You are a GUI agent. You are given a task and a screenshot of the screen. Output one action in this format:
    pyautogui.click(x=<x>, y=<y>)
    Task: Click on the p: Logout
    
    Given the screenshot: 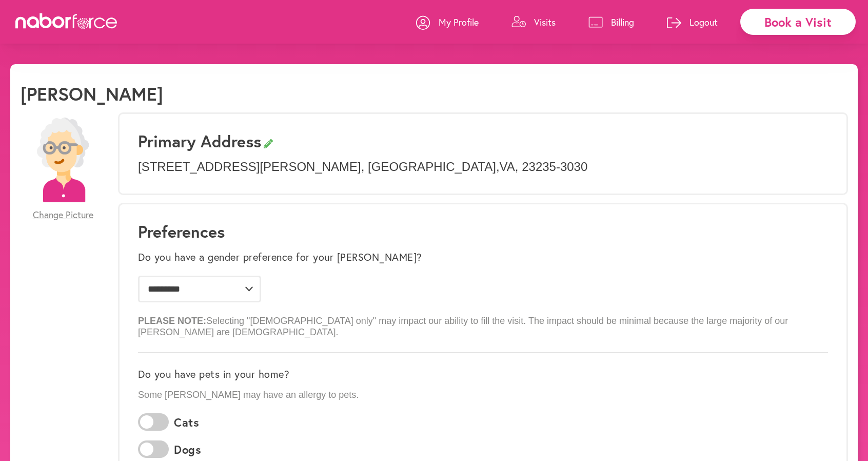 What is the action you would take?
    pyautogui.click(x=703, y=22)
    